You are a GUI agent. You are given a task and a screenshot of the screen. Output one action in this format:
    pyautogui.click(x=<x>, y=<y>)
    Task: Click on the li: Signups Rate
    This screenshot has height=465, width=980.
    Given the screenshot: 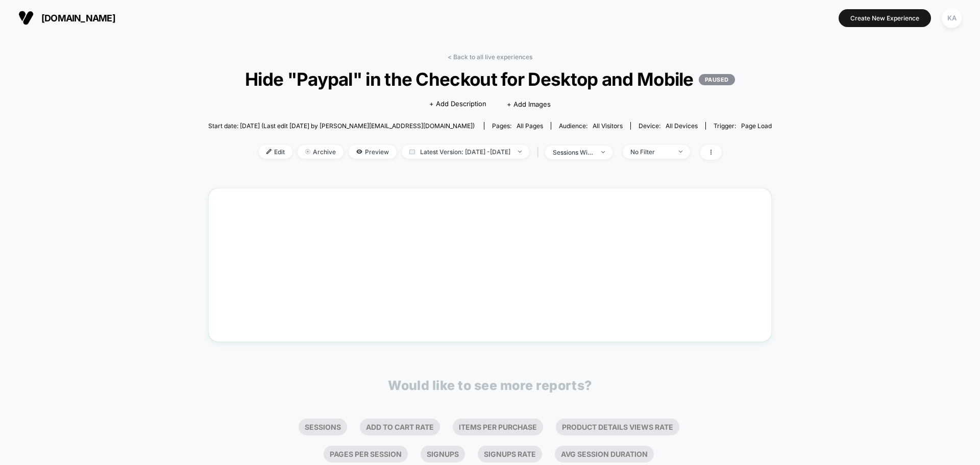 What is the action you would take?
    pyautogui.click(x=510, y=454)
    